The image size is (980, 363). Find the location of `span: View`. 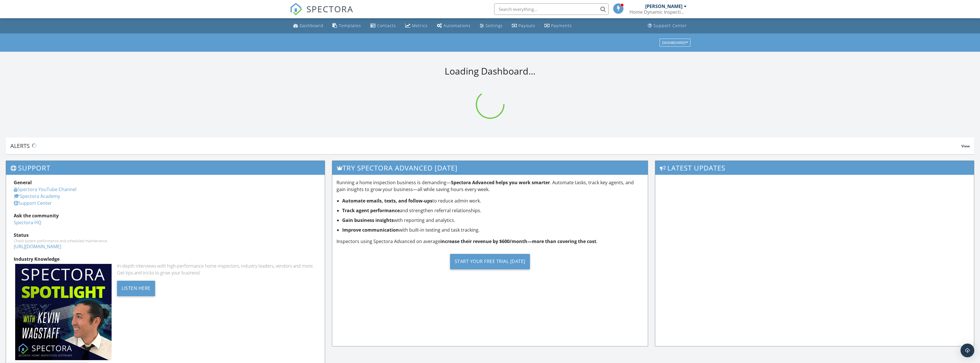

span: View is located at coordinates (966, 146).